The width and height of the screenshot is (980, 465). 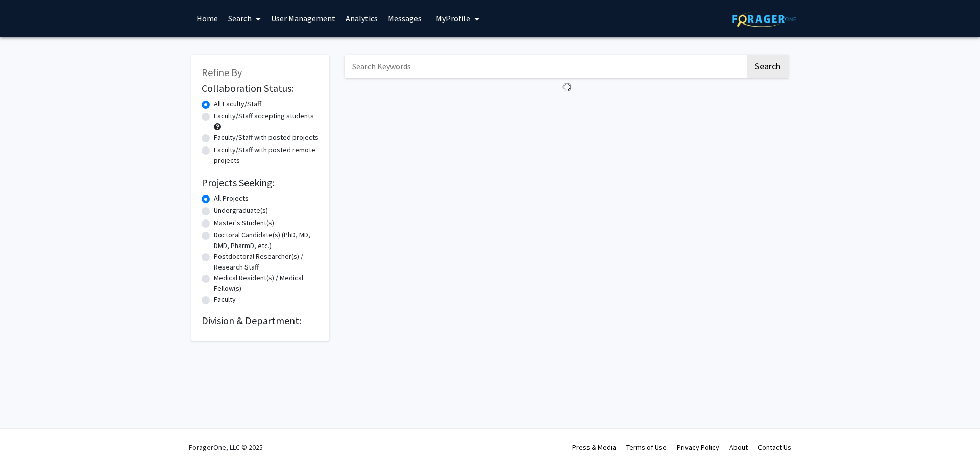 What do you see at coordinates (244, 18) in the screenshot?
I see `a: Search` at bounding box center [244, 18].